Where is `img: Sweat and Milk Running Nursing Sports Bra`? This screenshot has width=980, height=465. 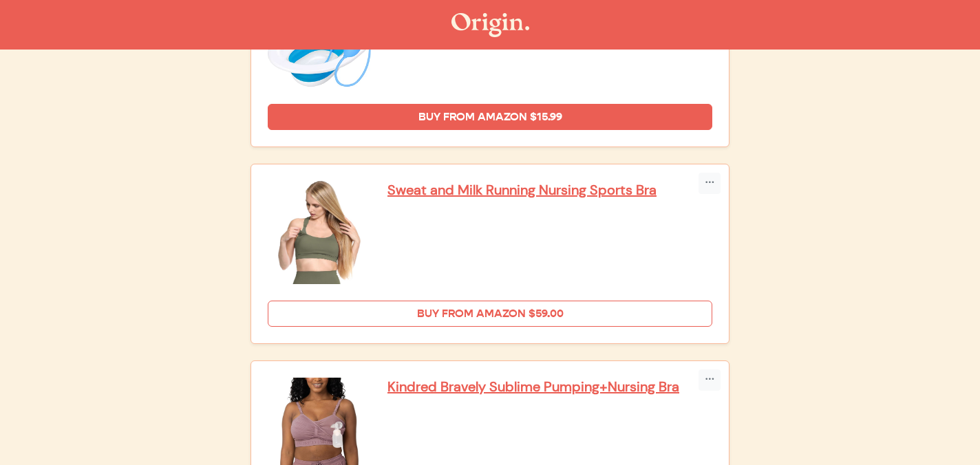 img: Sweat and Milk Running Nursing Sports Bra is located at coordinates (320, 232).